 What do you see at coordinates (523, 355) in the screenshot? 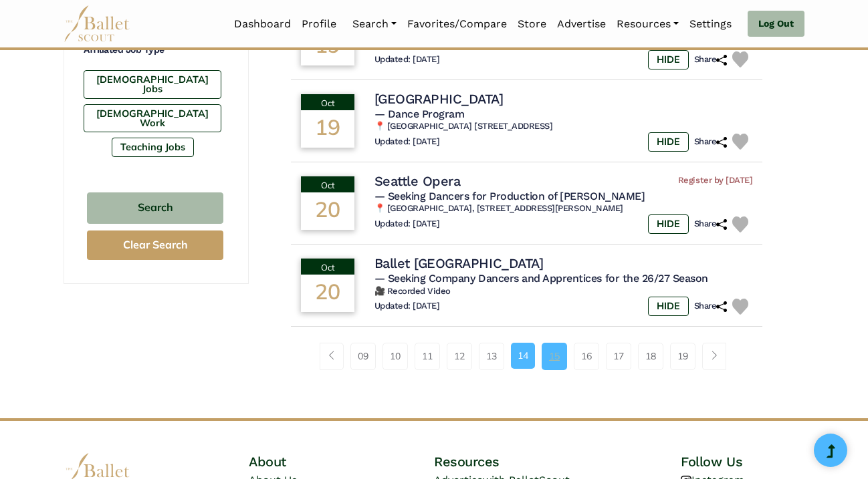
I see `a: 14` at bounding box center [523, 355].